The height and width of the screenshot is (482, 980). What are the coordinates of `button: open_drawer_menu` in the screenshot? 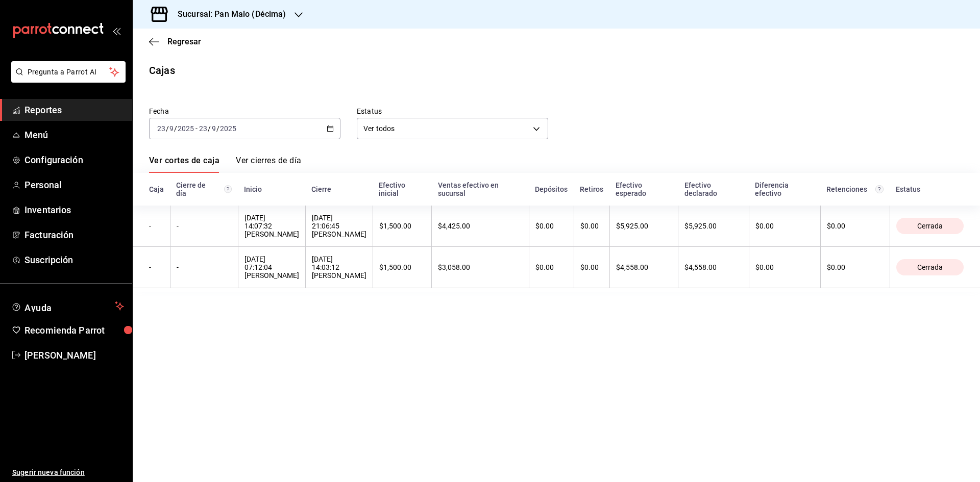 It's located at (117, 31).